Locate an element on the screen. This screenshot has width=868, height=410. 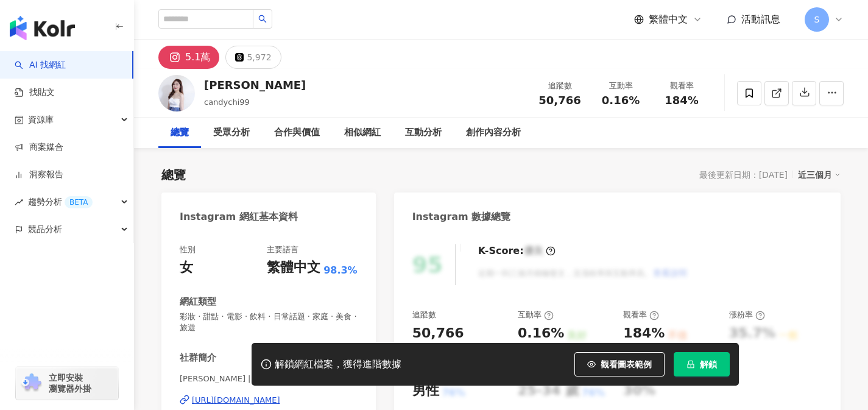
div: 互動分析 is located at coordinates (423, 133).